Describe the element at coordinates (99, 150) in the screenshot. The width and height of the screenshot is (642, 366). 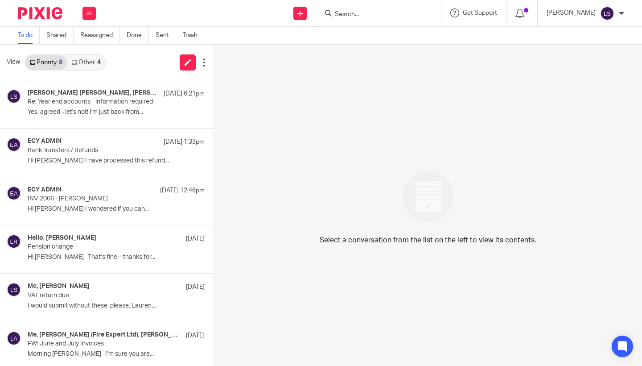
I see `p: Bank Transfers / Refunds` at that location.